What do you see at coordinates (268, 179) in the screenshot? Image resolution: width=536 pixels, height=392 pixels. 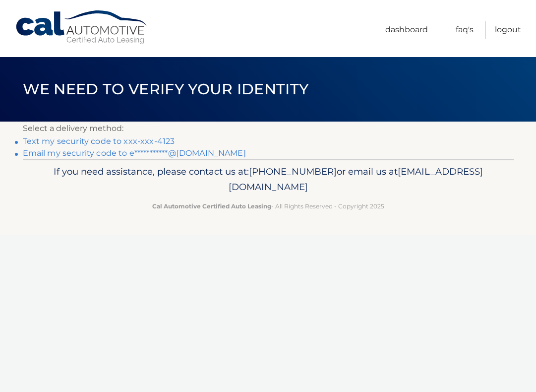 I see `p: If you need assistance, please contact us at: or email us at` at bounding box center [268, 179].